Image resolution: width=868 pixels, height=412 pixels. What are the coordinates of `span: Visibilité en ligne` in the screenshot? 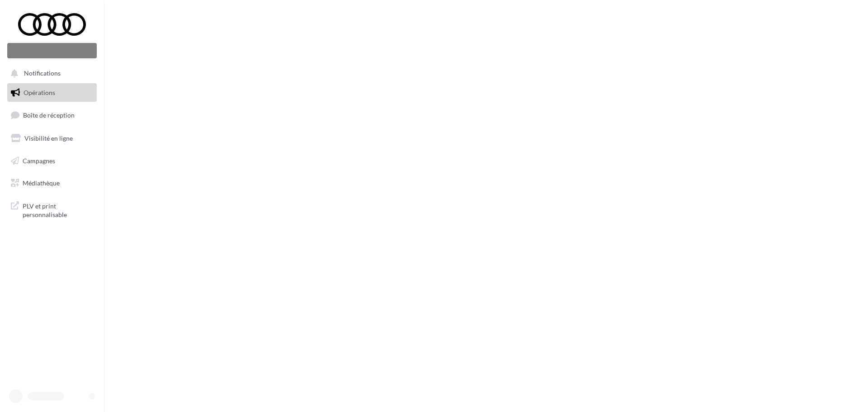 It's located at (48, 138).